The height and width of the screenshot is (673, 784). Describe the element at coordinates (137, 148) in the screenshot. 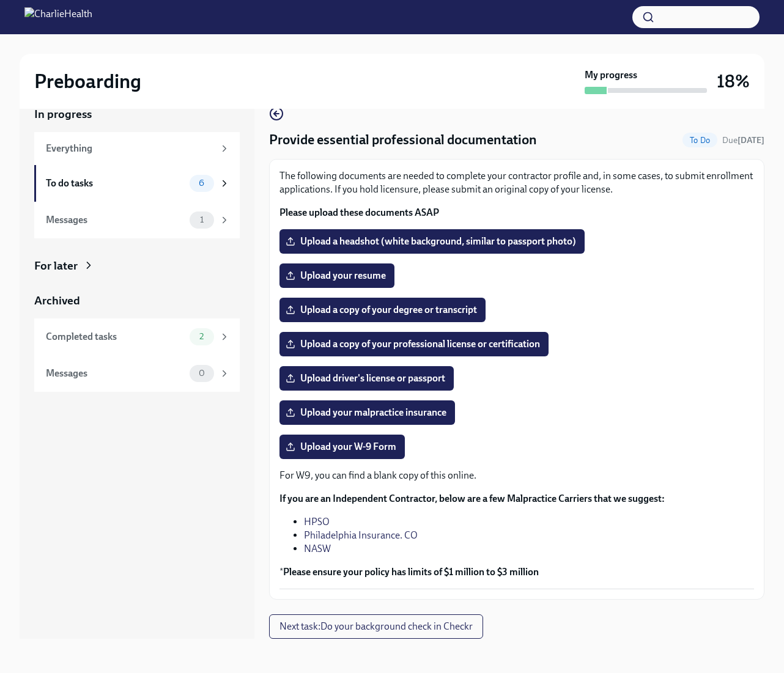

I see `a: Everything` at that location.